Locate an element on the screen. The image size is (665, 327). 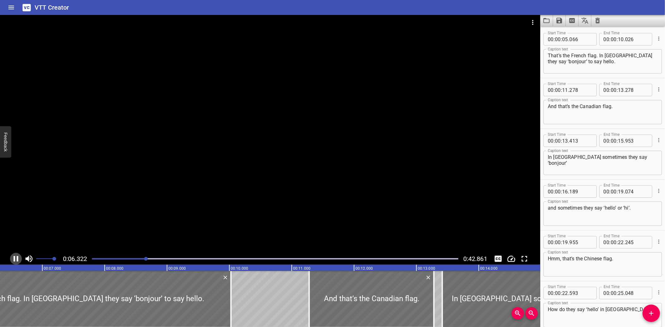
text: 00:12.000 is located at coordinates (364, 269).